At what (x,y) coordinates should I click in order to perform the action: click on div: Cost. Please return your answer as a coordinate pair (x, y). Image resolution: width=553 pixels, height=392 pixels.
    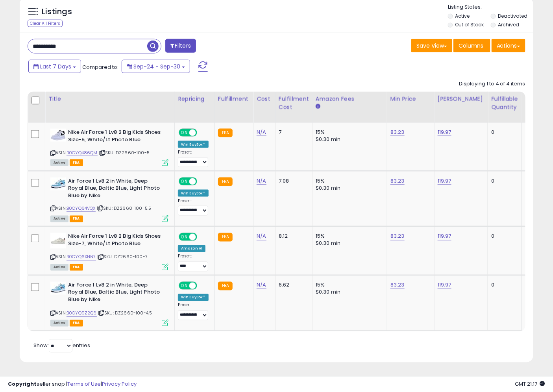
    Looking at the image, I should click on (264, 99).